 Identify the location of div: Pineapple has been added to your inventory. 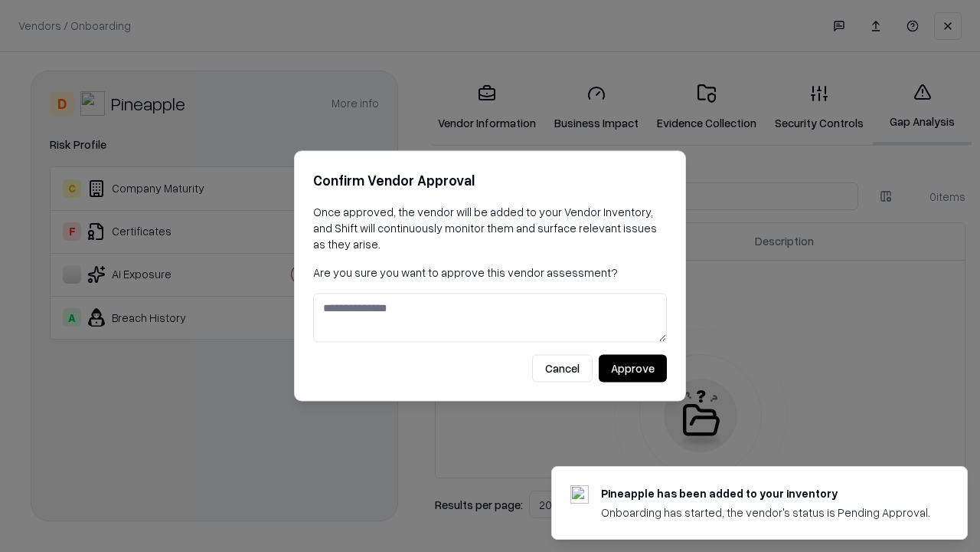
(766, 492).